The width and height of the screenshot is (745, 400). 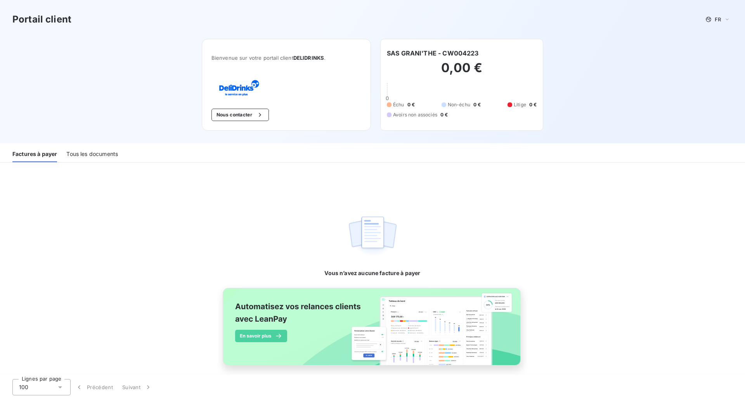 What do you see at coordinates (24, 387) in the screenshot?
I see `span: 100` at bounding box center [24, 387].